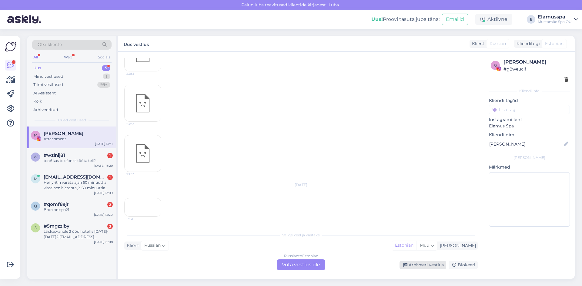 The image size is (582, 286). Describe the element at coordinates (529, 135) in the screenshot. I see `p: Kliendi nimi` at that location.